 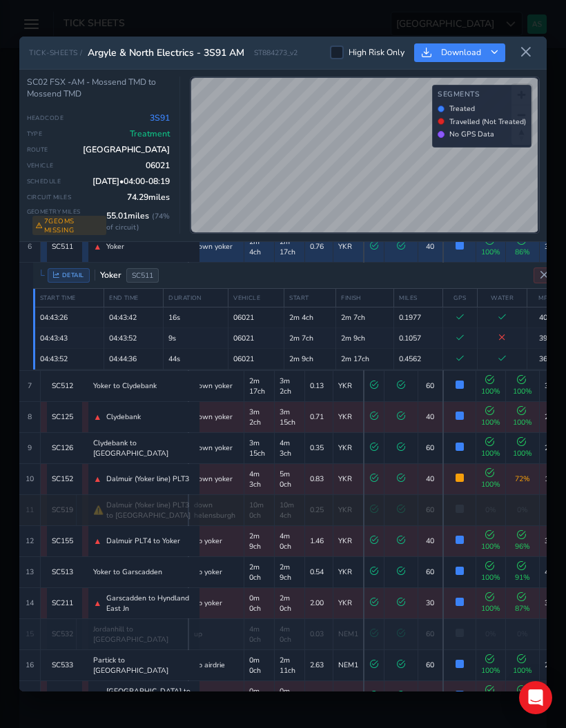 I want to click on th: START, so click(x=310, y=298).